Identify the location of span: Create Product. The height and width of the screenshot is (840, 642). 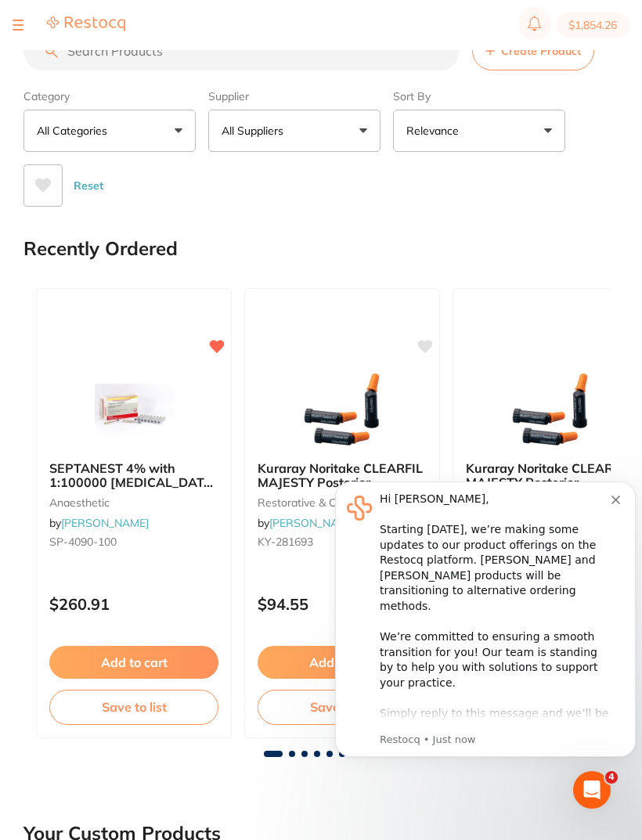
(541, 51).